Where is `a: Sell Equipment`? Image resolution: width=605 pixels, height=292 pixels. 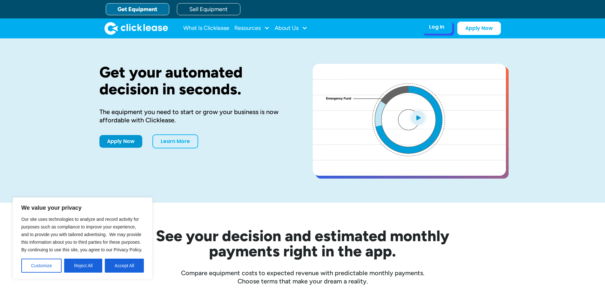
a: Sell Equipment is located at coordinates (209, 9).